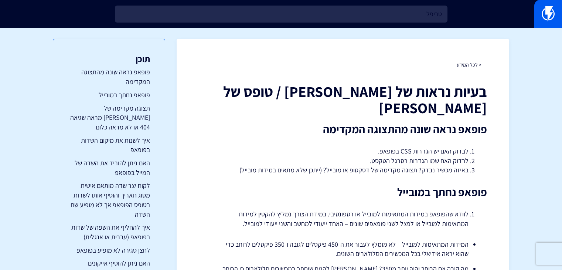 The width and height of the screenshot is (562, 270). Describe the element at coordinates (343, 129) in the screenshot. I see `h2: פופאפ נראה שונה מהתצוגה המקדימה` at that location.